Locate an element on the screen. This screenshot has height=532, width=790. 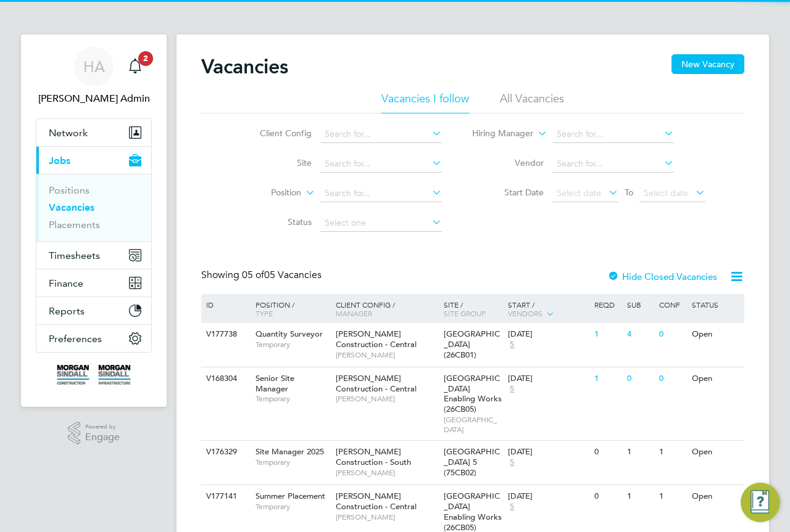
div: Jobs is located at coordinates (93, 207).